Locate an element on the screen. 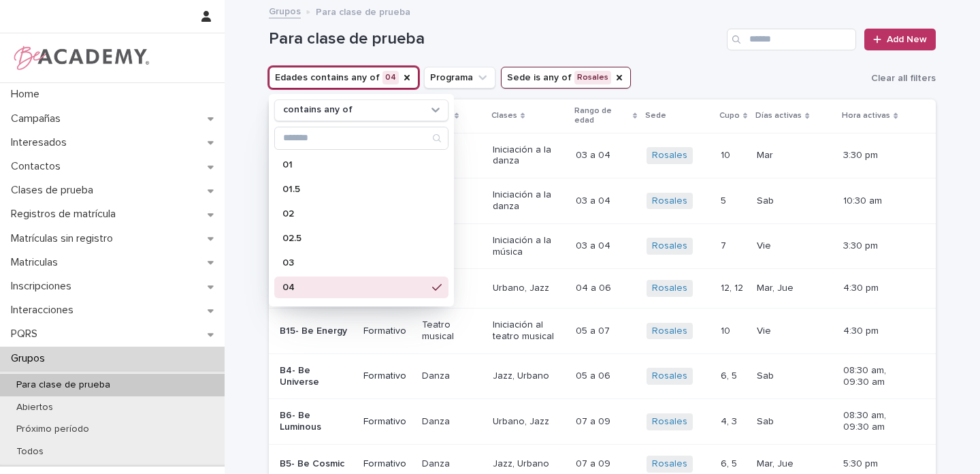 Image resolution: width=980 pixels, height=474 pixels. p: Home is located at coordinates (28, 94).